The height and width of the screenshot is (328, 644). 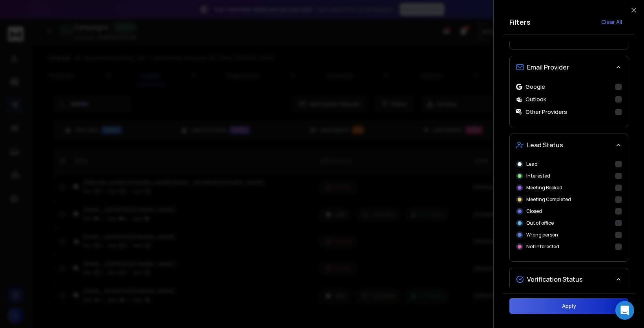 What do you see at coordinates (532, 164) in the screenshot?
I see `p: Lead` at bounding box center [532, 164].